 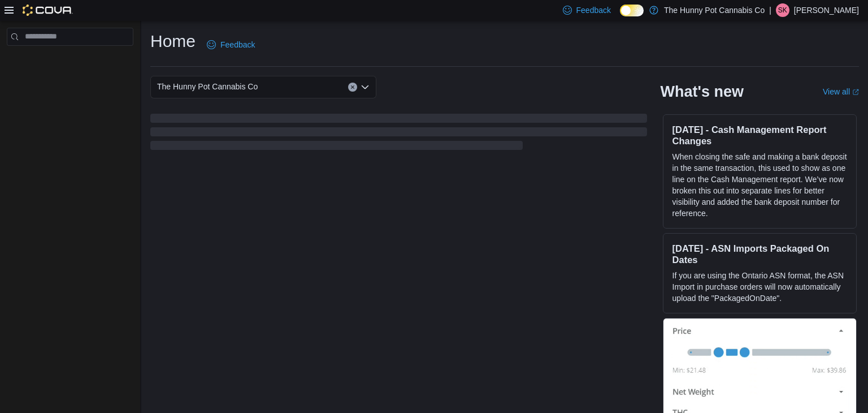 I want to click on input: Dark Mode, so click(x=632, y=10).